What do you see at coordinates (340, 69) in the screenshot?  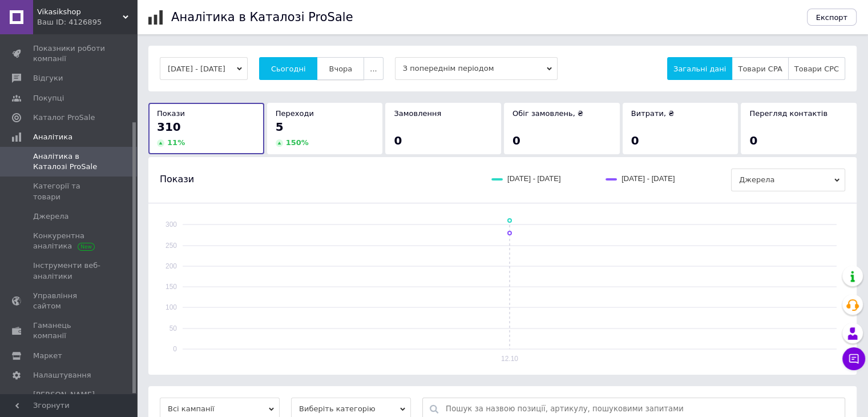 I see `span: Вчора` at bounding box center [340, 69].